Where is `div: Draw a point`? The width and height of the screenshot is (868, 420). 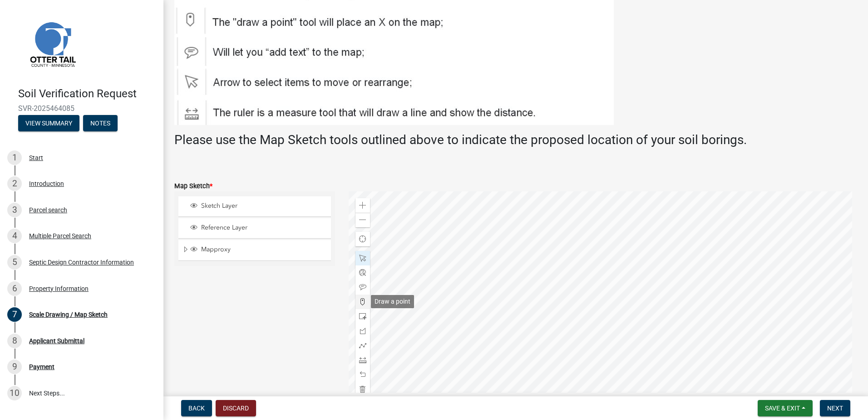 div: Draw a point is located at coordinates (393, 301).